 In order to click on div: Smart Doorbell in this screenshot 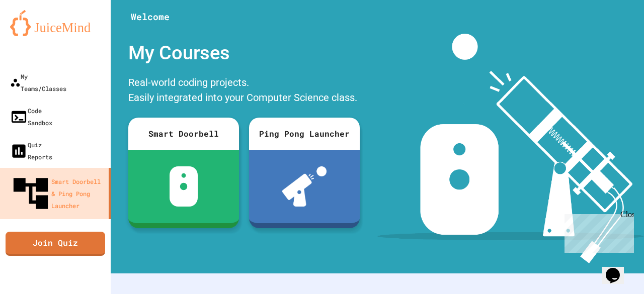, I will do `click(183, 134)`.